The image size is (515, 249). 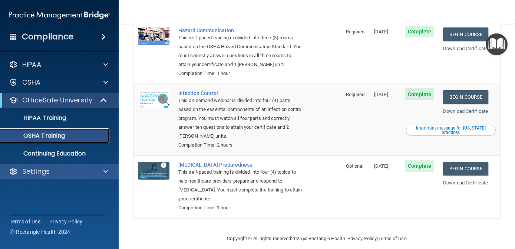 I want to click on div: This self-paced training is divided into three (3) rooms based on the OSHA Hazard Communication S..., so click(x=241, y=51).